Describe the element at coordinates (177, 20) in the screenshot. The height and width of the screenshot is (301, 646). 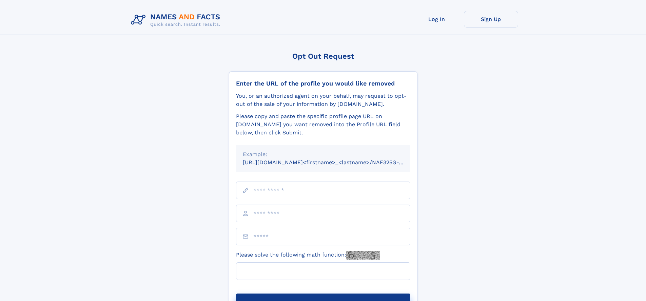
I see `img: Logo Names and Facts` at that location.